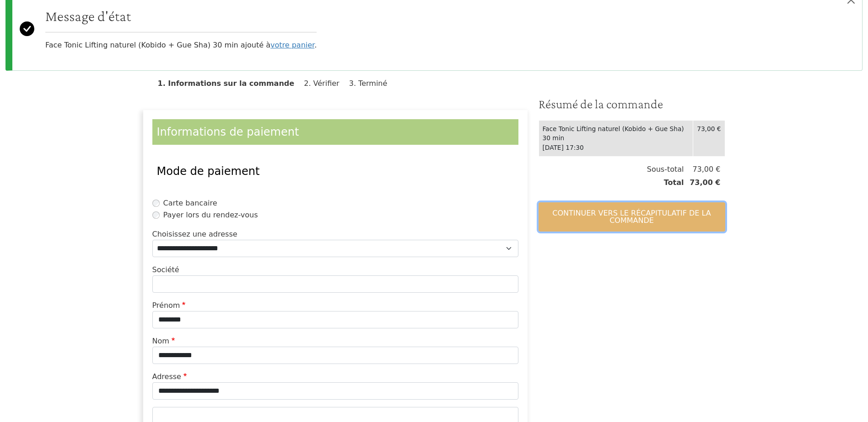 This screenshot has width=868, height=422. Describe the element at coordinates (325, 83) in the screenshot. I see `li: Vérifier` at that location.